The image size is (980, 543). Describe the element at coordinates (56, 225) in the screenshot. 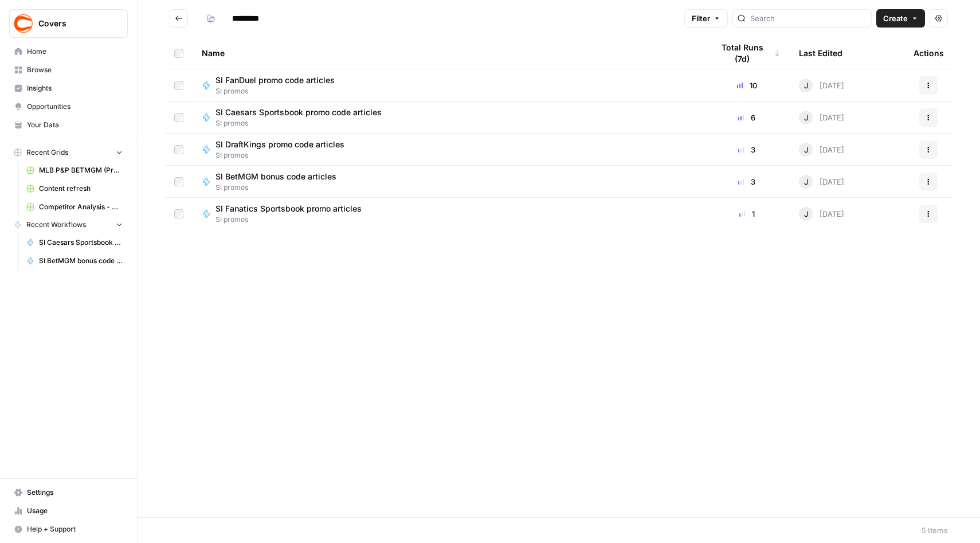

I see `span: Recent Workflows` at that location.